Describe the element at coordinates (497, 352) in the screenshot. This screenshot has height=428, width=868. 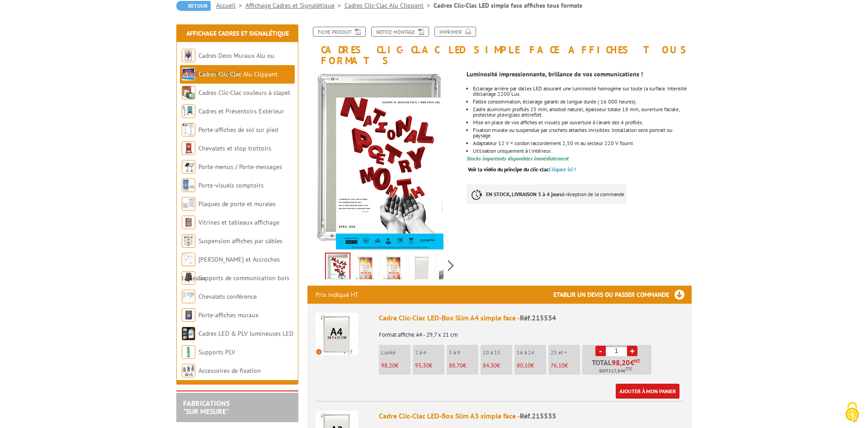
I see `p: 10 à 15` at that location.